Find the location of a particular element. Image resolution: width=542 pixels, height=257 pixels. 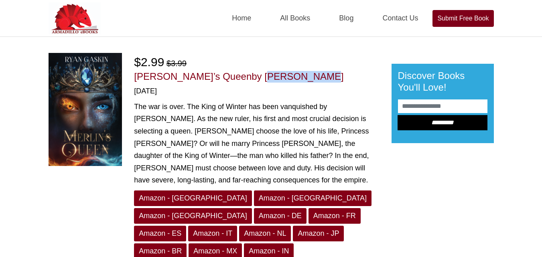

a: Amazon - FR is located at coordinates (335, 216).